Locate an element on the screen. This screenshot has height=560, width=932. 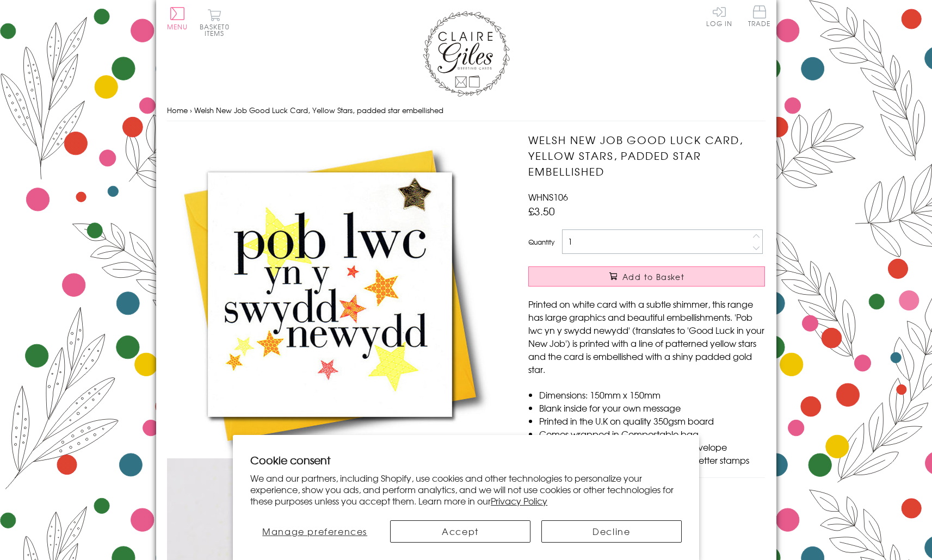
button: Add to Basket is located at coordinates (646, 276).